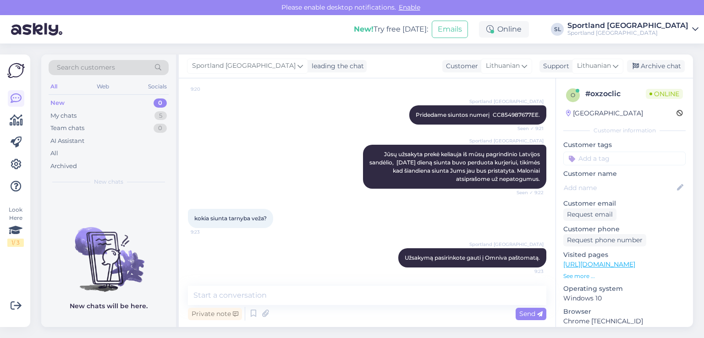 The height and width of the screenshot is (338, 704). What do you see at coordinates (530, 314) in the screenshot?
I see `span: Send` at bounding box center [530, 314].